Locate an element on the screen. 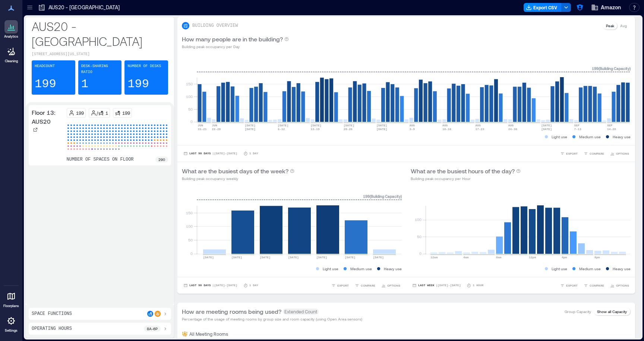  button: Amazon is located at coordinates (606, 8).